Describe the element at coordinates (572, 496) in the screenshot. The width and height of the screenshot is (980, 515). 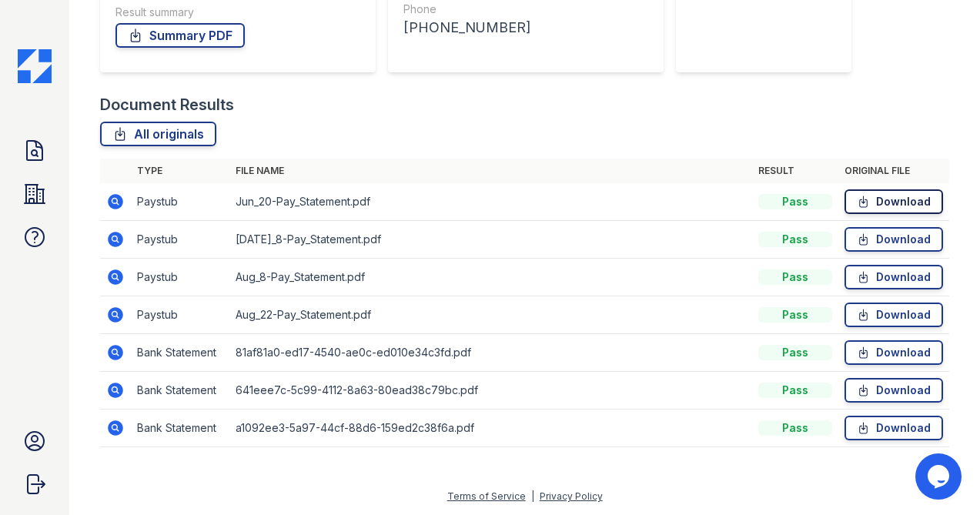
I see `a: Privacy Policy` at that location.